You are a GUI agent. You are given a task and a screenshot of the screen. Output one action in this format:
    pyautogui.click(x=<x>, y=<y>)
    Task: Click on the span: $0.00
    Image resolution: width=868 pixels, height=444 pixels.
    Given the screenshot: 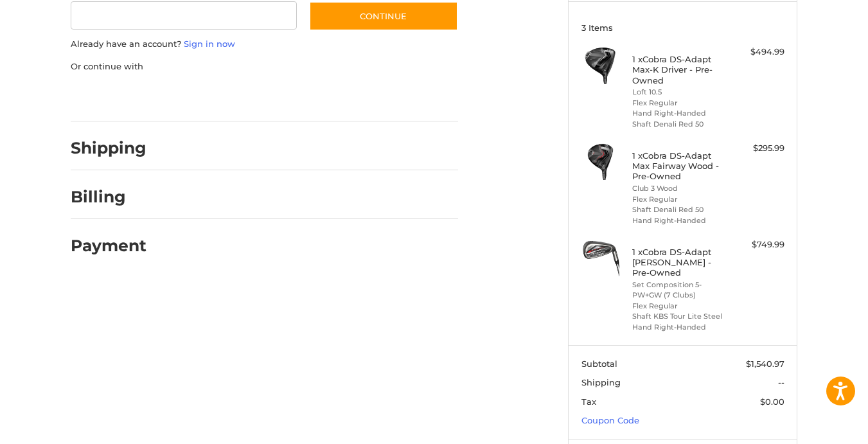 What is the action you would take?
    pyautogui.click(x=772, y=401)
    